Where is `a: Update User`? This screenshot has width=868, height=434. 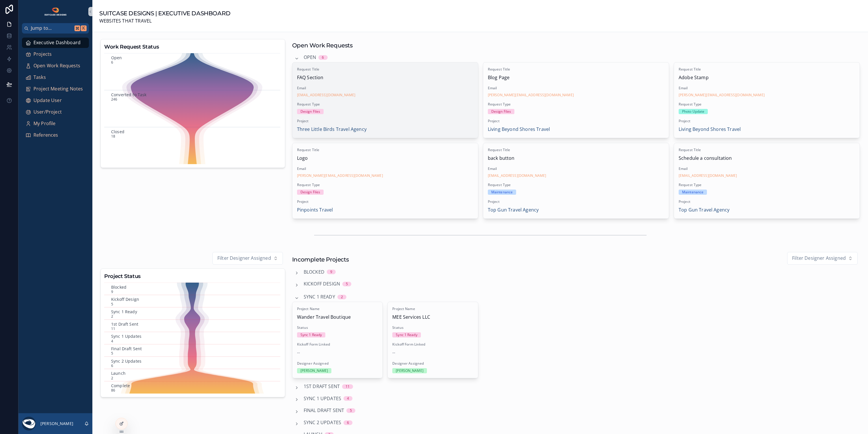 a: Update User is located at coordinates (55, 100).